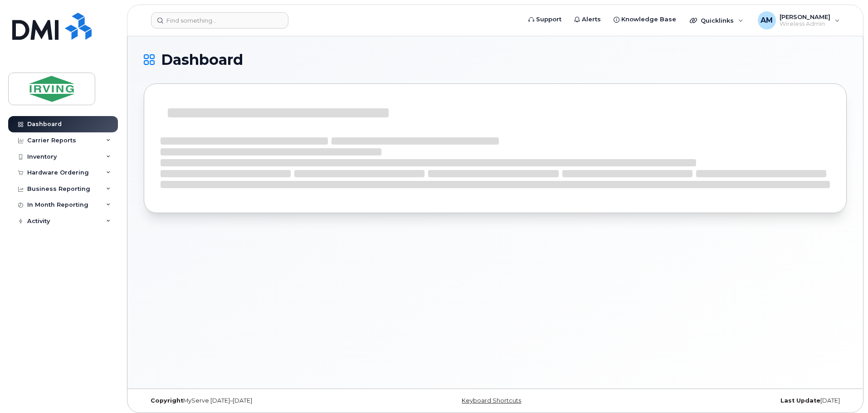 The image size is (868, 413). Describe the element at coordinates (491, 401) in the screenshot. I see `a: Keyboard Shortcuts` at that location.